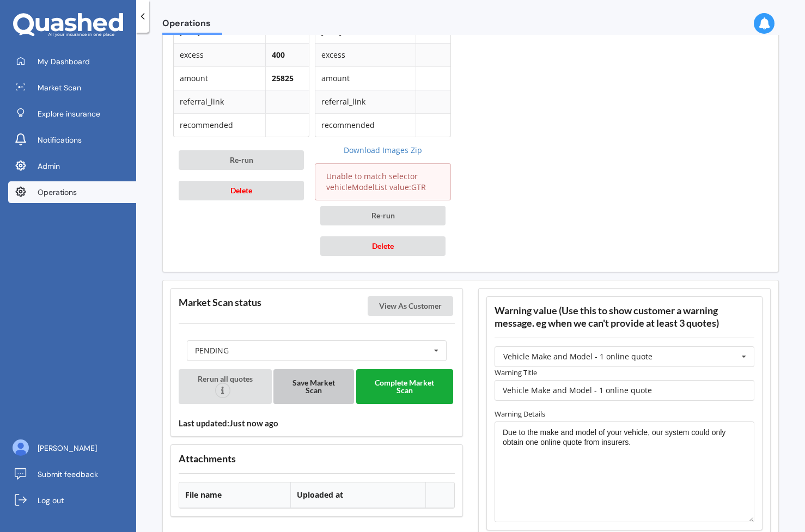 The width and height of the screenshot is (805, 532). Describe the element at coordinates (59, 88) in the screenshot. I see `span: Market Scan` at that location.